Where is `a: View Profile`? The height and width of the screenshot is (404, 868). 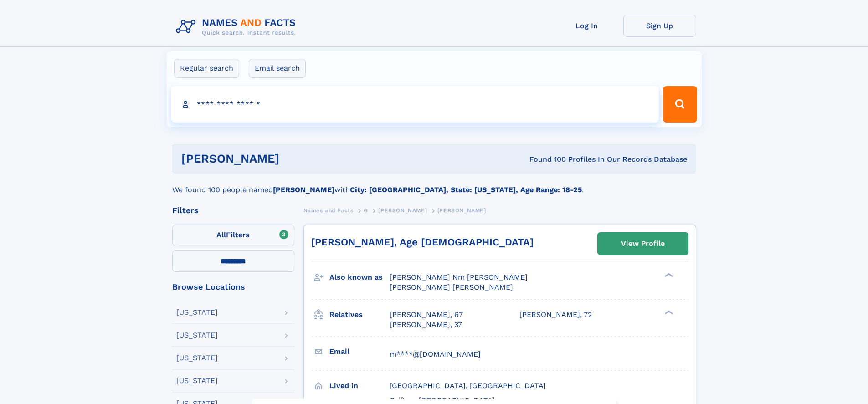 a: View Profile is located at coordinates (643, 244).